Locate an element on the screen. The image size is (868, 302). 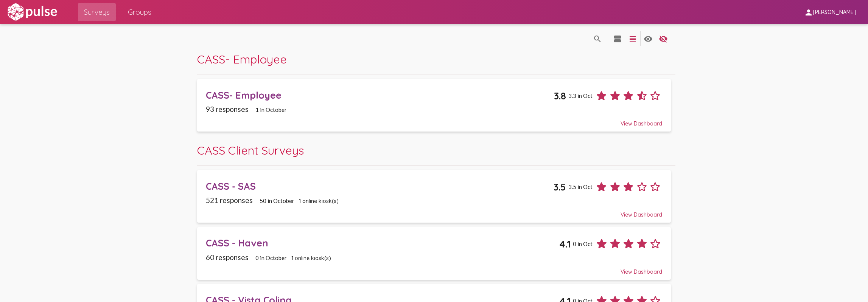
img: white-logo.svg is located at coordinates (32, 12).